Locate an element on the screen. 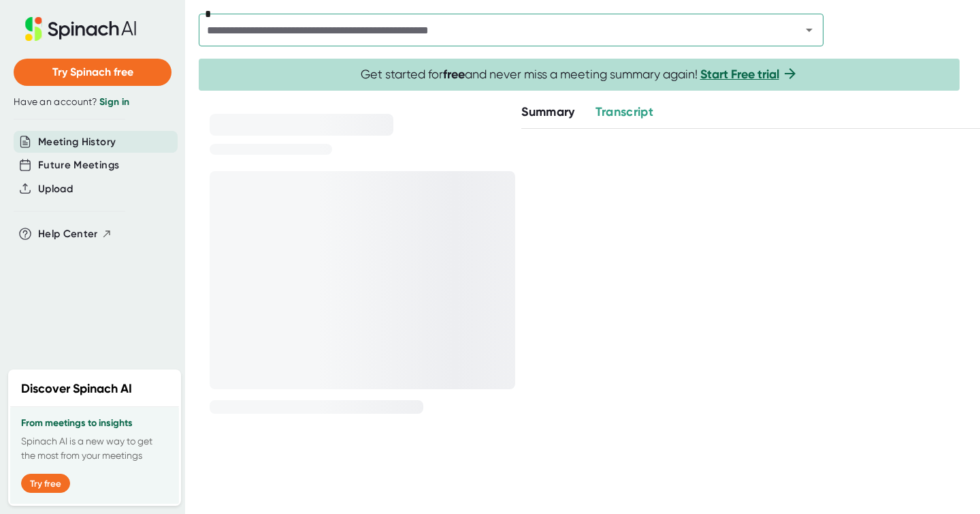 The height and width of the screenshot is (514, 980). span: Try Spinach free is located at coordinates (93, 71).